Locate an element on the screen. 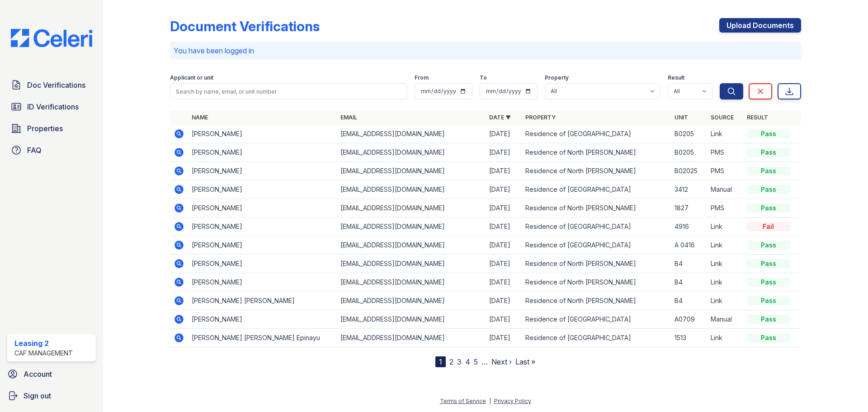  div: Document Verifications is located at coordinates (245, 26).